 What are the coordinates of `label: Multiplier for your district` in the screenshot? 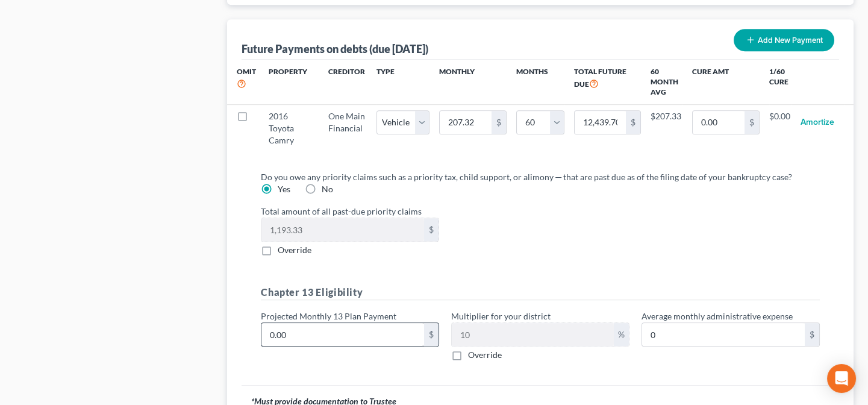 It's located at (501, 315).